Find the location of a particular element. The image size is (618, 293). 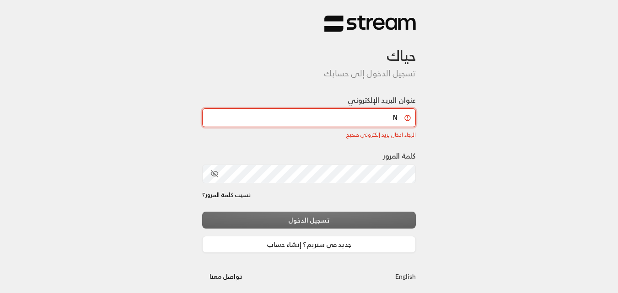

input: اكتب بريدك الإلكتروني هنا is located at coordinates (309, 118).